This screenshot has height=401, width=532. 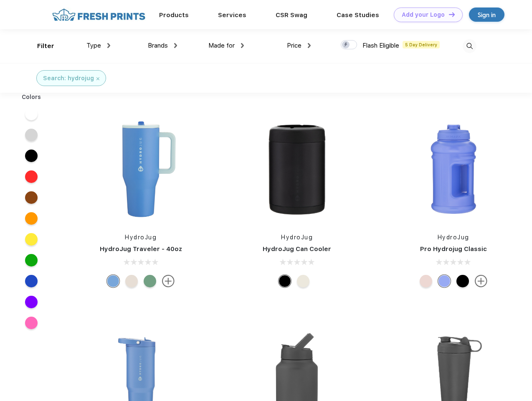 What do you see at coordinates (46, 46) in the screenshot?
I see `div: Filter` at bounding box center [46, 46].